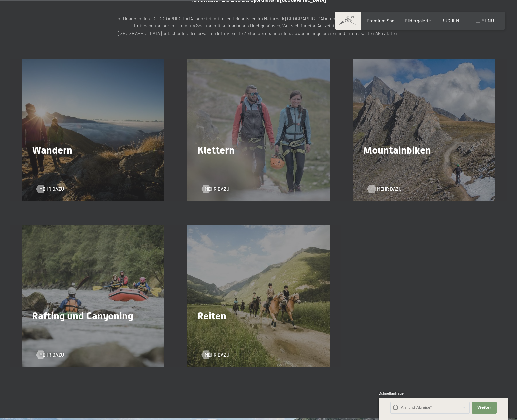  I want to click on a: Premium Spa, so click(380, 21).